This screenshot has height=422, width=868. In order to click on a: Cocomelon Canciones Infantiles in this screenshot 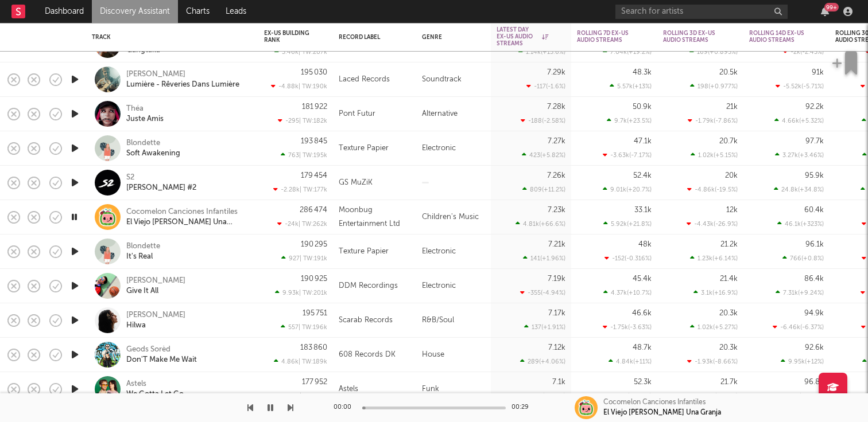, I will do `click(182, 212)`.